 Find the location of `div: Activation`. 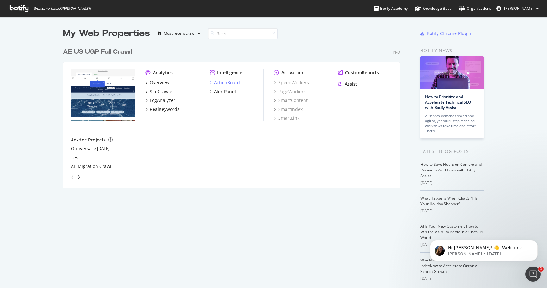

div: Activation is located at coordinates (292, 73).